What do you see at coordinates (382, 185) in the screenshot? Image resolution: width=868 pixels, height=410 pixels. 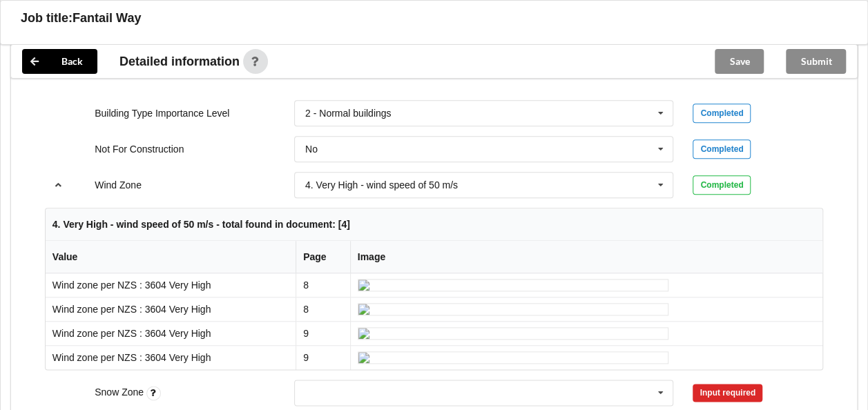 I see `div: 4. Very High - wind speed of 50 m/s` at bounding box center [382, 185].